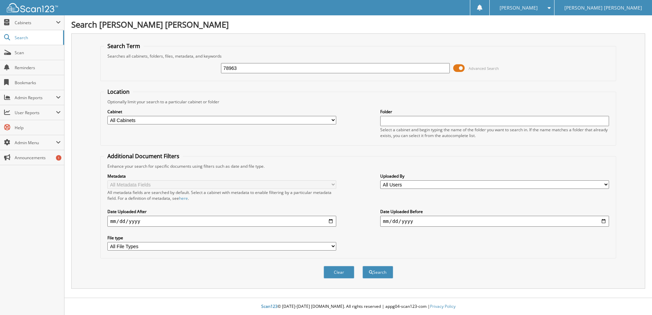 This screenshot has height=315, width=652. Describe the element at coordinates (495, 212) in the screenshot. I see `label: Date Uploaded Before` at that location.